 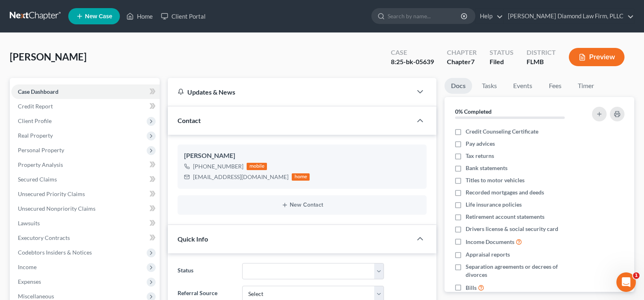 What do you see at coordinates (486, 168) in the screenshot?
I see `span: Bank statements` at bounding box center [486, 168].